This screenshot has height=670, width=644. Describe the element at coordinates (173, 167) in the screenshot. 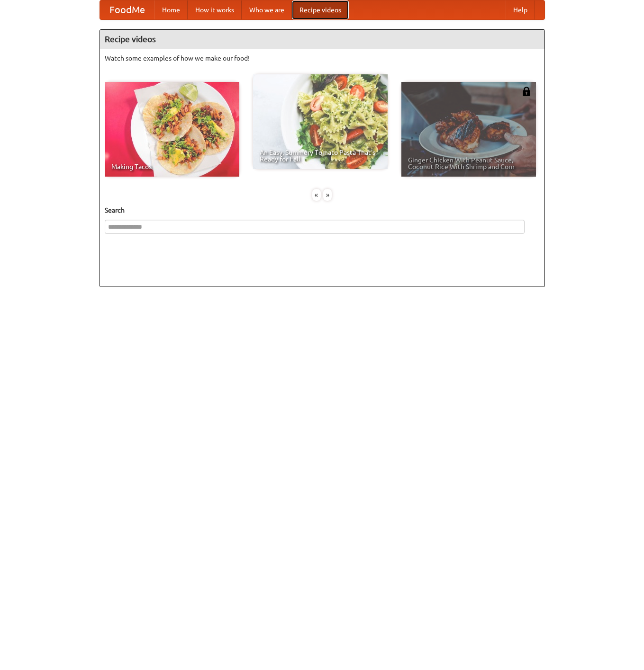

I see `span: Making Tacos` at that location.